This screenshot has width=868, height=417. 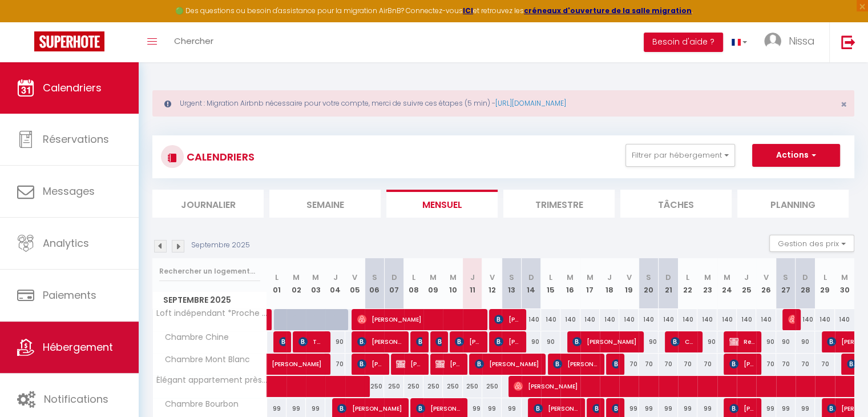 What do you see at coordinates (453, 283) in the screenshot?
I see `th: 10` at bounding box center [453, 283].